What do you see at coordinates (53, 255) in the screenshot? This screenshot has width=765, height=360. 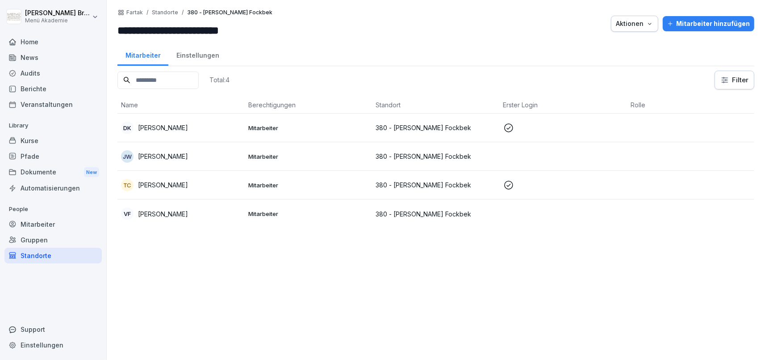 I see `div: Standorte` at bounding box center [53, 255].